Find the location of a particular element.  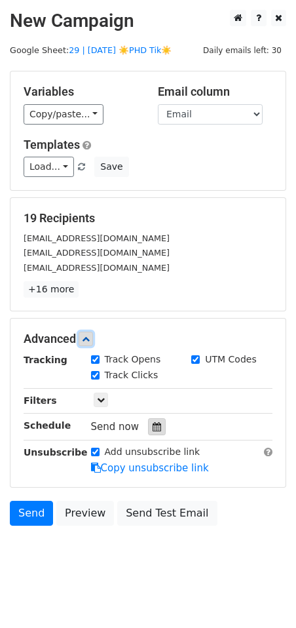

small: Google Sheet: is located at coordinates (90, 50).